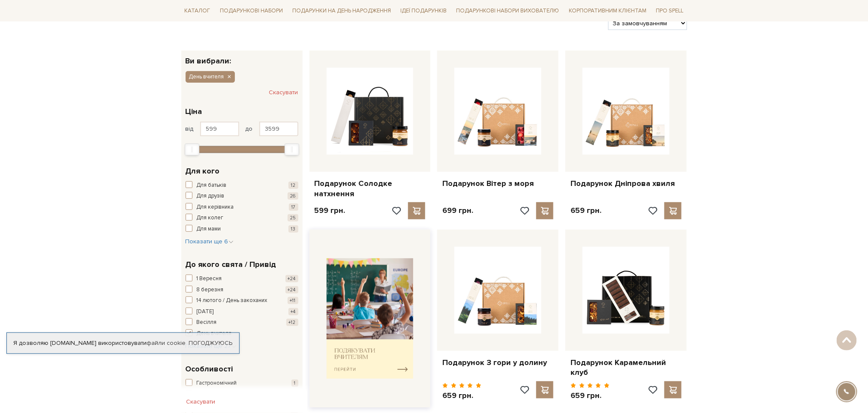 Image resolution: width=868 pixels, height=413 pixels. Describe the element at coordinates (242, 196) in the screenshot. I see `button: Для друзів 26` at that location.